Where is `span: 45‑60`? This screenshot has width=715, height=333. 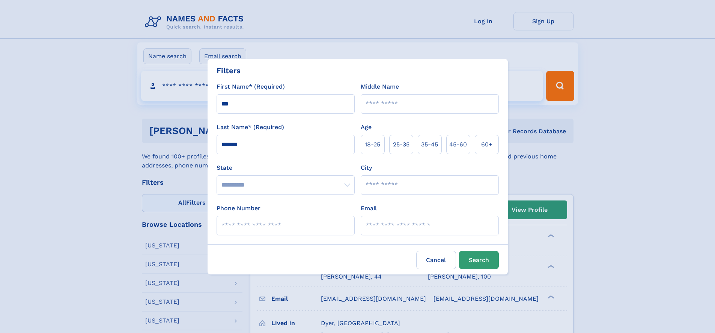
span: 45‑60 is located at coordinates (458, 144).